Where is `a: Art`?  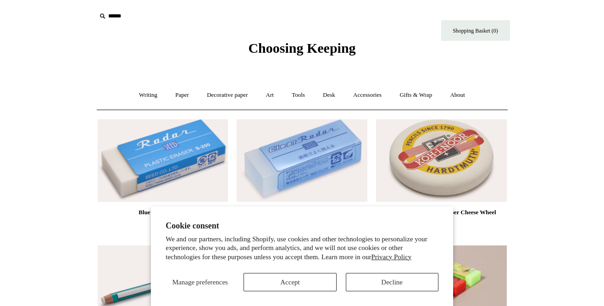
a: Art is located at coordinates (270, 95).